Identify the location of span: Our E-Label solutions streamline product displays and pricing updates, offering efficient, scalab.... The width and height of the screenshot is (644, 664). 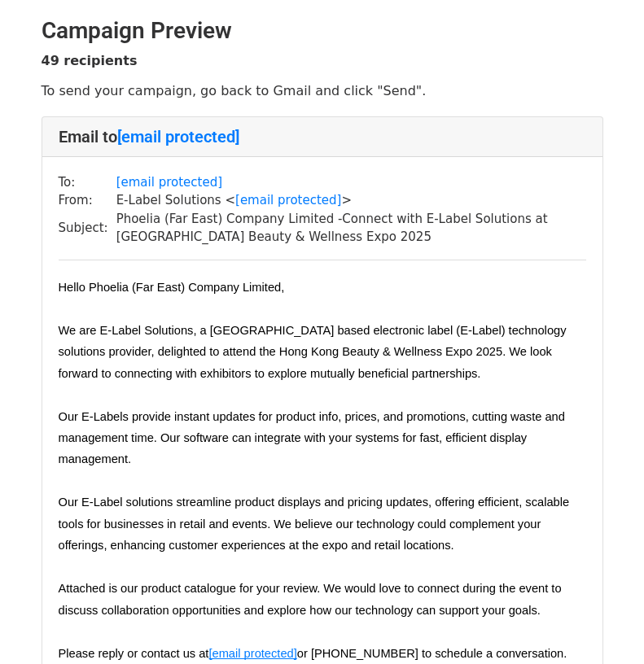
(316, 523).